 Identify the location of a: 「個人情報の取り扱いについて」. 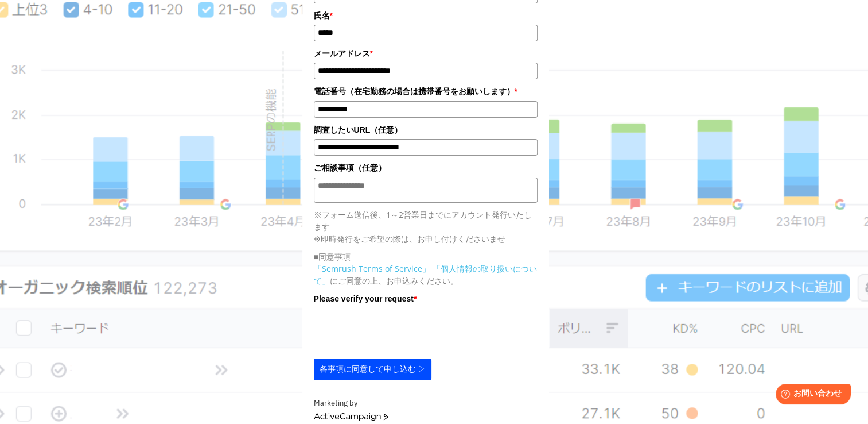
(425, 274).